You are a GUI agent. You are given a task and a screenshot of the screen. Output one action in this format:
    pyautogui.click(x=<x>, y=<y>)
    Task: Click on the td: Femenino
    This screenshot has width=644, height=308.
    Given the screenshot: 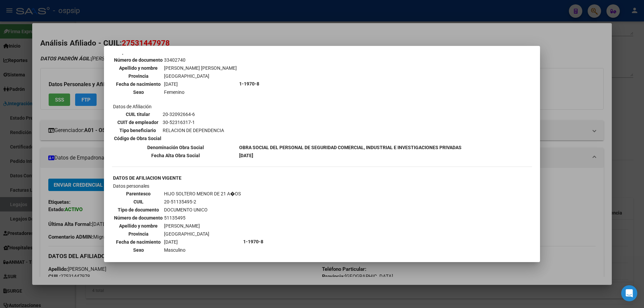 What is the action you would take?
    pyautogui.click(x=200, y=92)
    